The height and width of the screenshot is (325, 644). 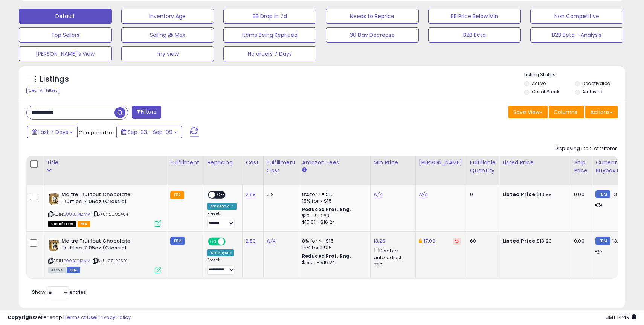 What do you see at coordinates (223, 162) in the screenshot?
I see `div: Repricing` at bounding box center [223, 162].